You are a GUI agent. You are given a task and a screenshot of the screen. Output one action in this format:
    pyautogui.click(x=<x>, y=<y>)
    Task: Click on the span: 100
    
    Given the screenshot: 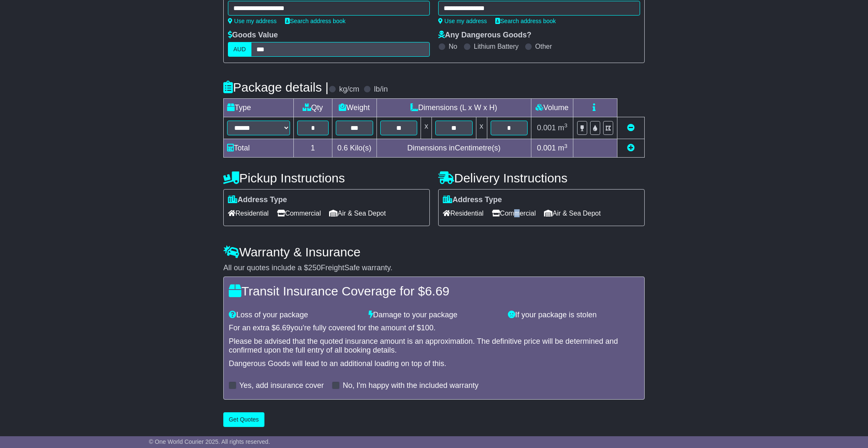 What is the action you would take?
    pyautogui.click(x=427, y=328)
    